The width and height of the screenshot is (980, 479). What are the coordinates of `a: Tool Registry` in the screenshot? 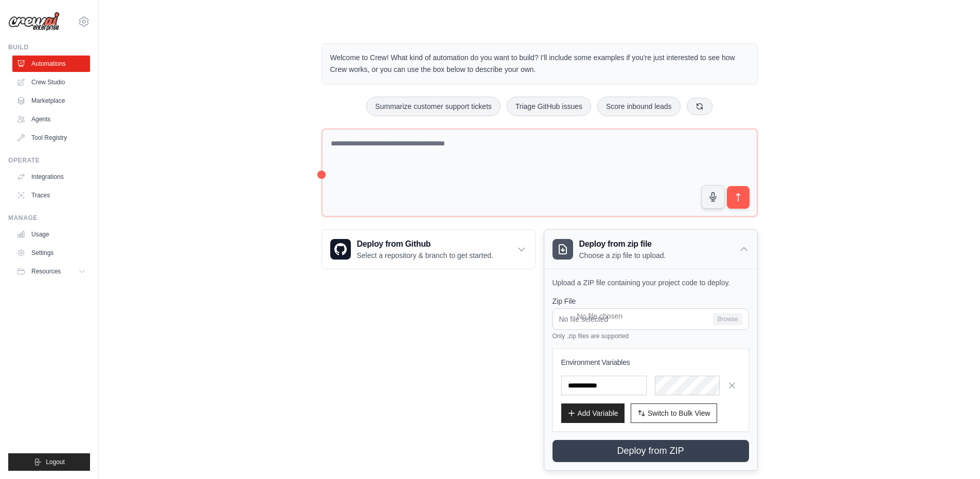 It's located at (51, 138).